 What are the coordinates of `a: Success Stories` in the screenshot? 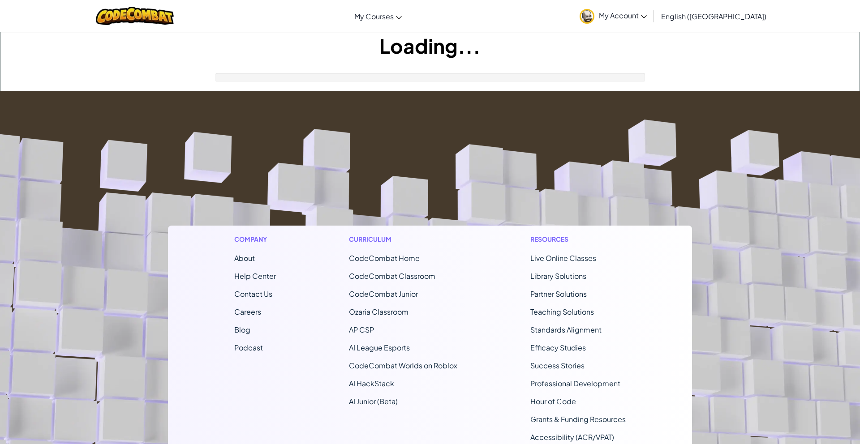 It's located at (557, 366).